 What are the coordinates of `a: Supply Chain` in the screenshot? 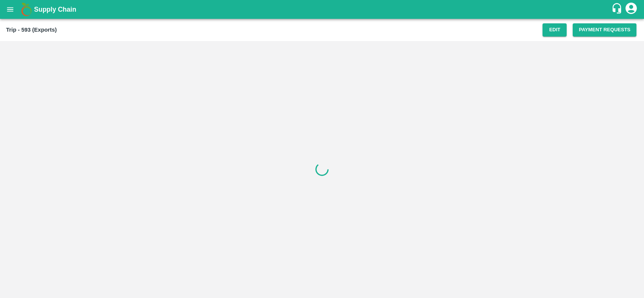 It's located at (323, 10).